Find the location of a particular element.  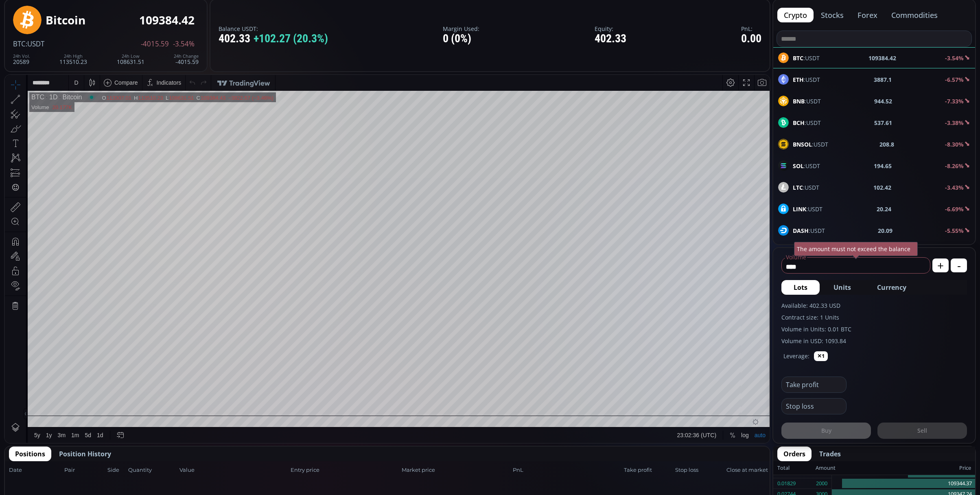

div: Market open is located at coordinates (87, 23).